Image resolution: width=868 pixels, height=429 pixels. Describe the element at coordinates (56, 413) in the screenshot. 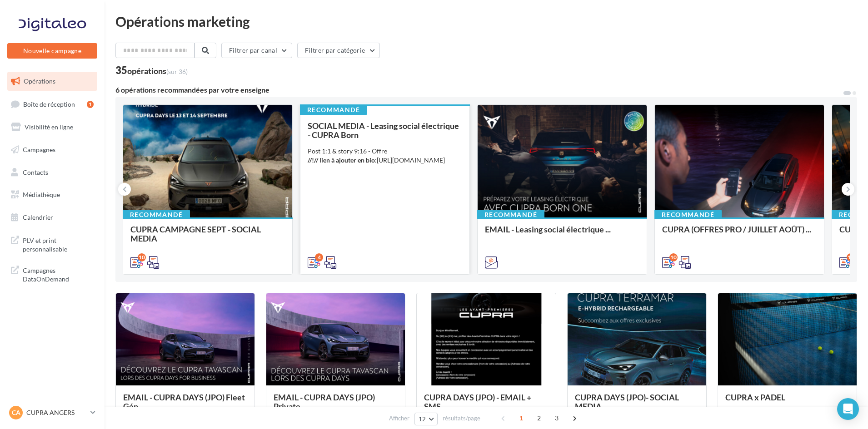

I see `p: CUPRA ANGERS` at that location.